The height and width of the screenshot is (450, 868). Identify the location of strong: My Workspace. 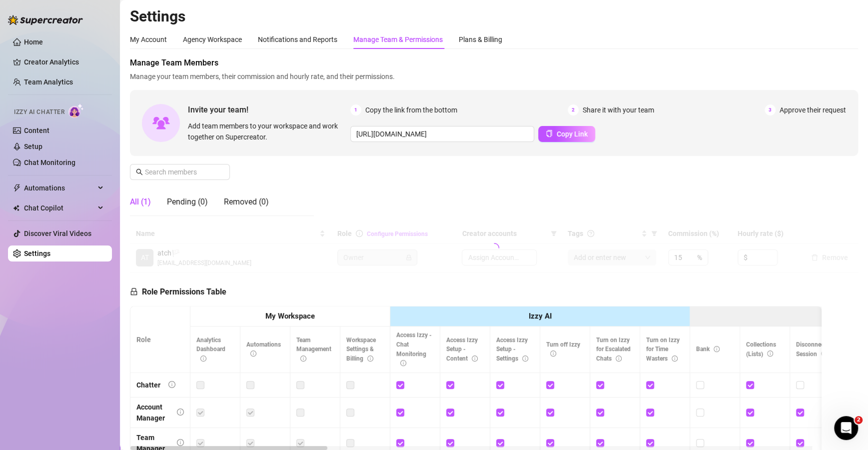
(290, 316).